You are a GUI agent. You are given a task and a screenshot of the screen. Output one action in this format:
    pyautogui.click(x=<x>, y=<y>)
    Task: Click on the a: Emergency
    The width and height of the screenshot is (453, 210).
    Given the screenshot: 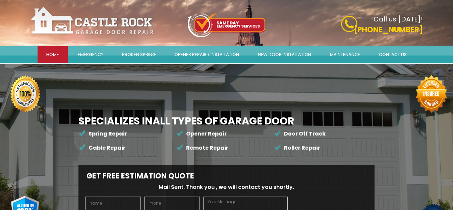 What is the action you would take?
    pyautogui.click(x=91, y=55)
    